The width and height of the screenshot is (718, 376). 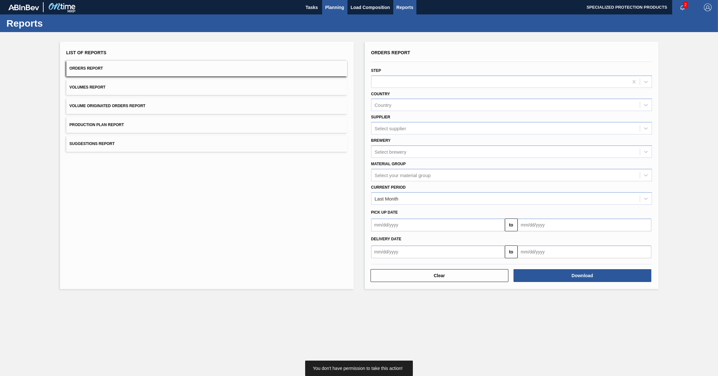 What do you see at coordinates (403, 175) in the screenshot?
I see `div: Select your material group` at bounding box center [403, 175].